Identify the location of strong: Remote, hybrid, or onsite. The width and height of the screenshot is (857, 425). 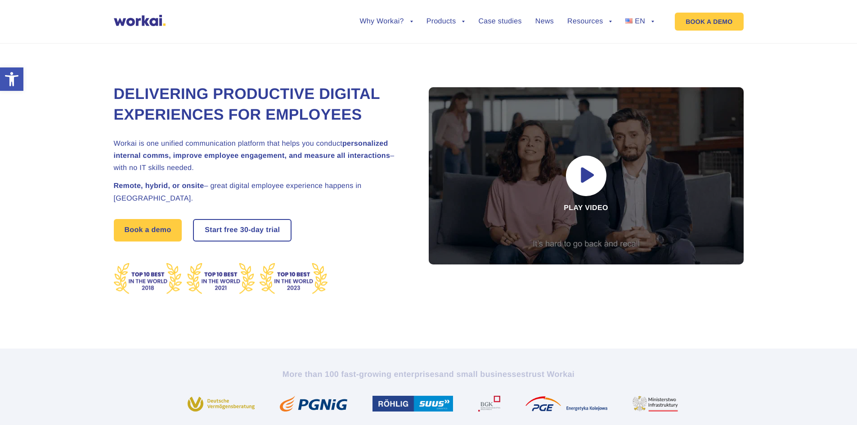
(159, 186).